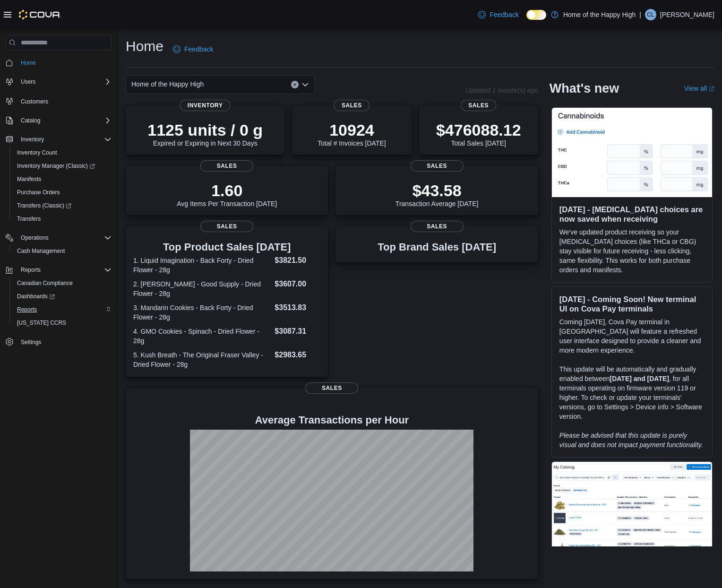  What do you see at coordinates (437, 191) in the screenshot?
I see `p: $43.58` at bounding box center [437, 191].